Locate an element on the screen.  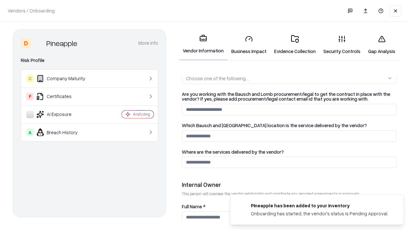
div: Onboarding has started, the vendor's status is Pending Approval. is located at coordinates (320, 214).